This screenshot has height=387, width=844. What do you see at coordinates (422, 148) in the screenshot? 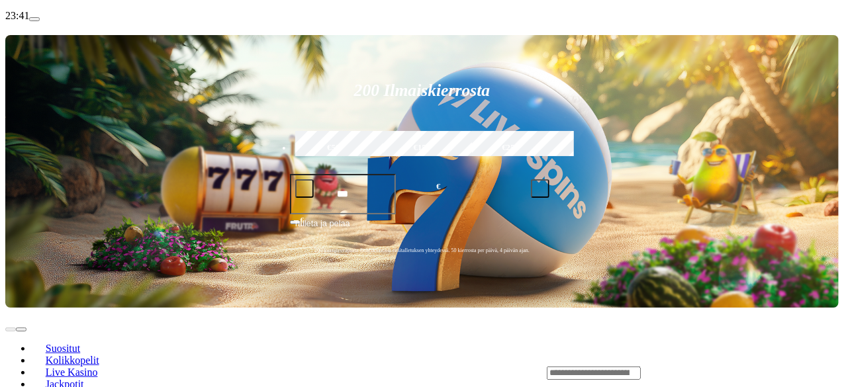
I see `label: €150` at bounding box center [422, 148].